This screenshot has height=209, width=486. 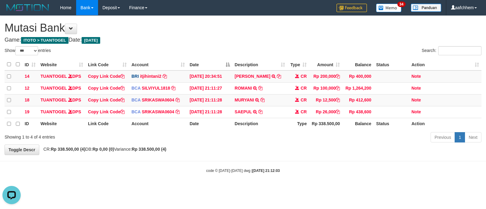 What do you see at coordinates (326, 65) in the screenshot?
I see `th: Amount: activate to sort column ascending` at bounding box center [326, 65].